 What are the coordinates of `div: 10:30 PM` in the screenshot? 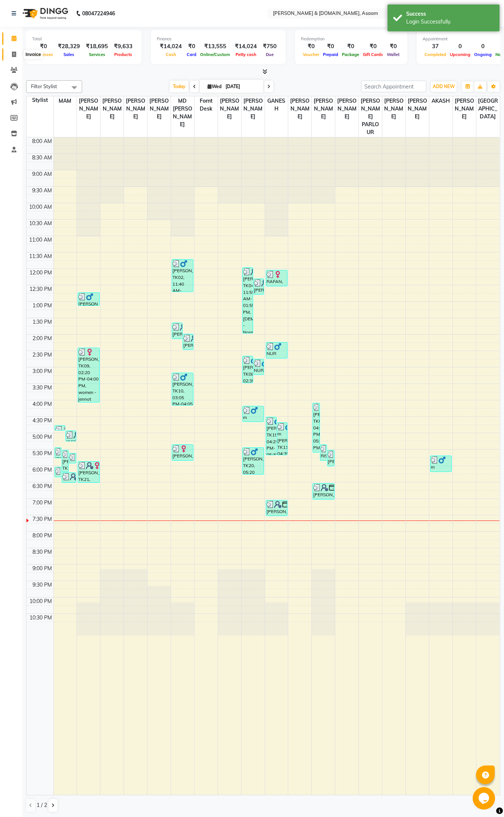 It's located at (41, 618).